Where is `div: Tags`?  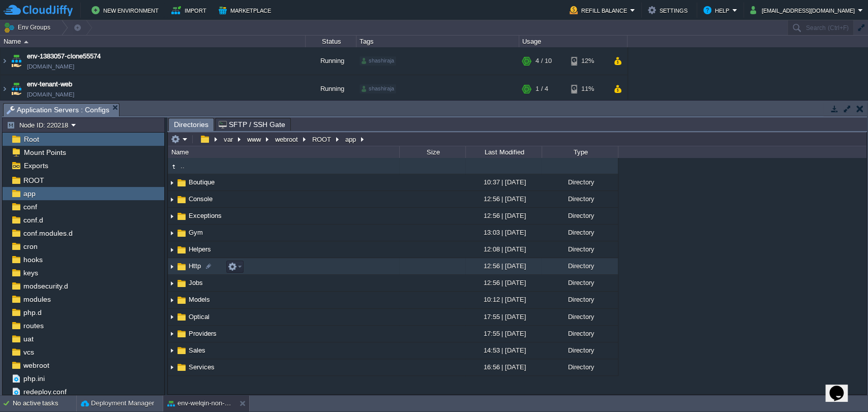
div: Tags is located at coordinates (438, 41).